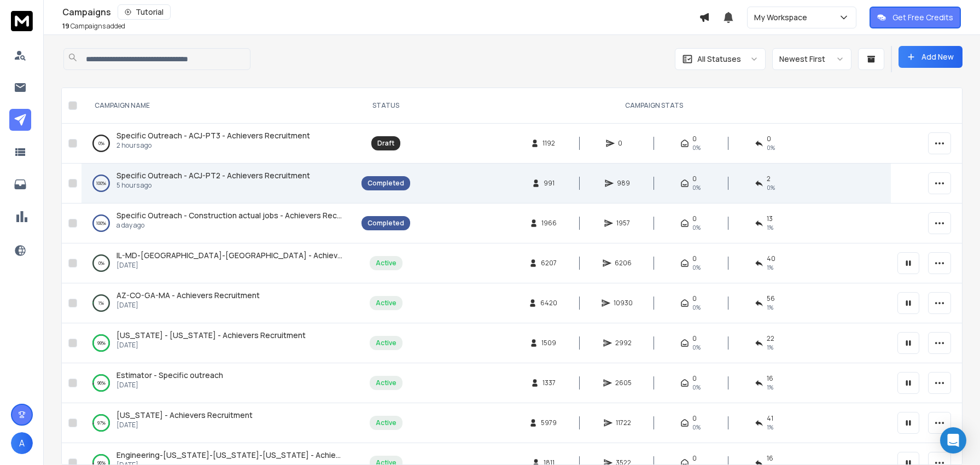 The image size is (980, 465). I want to click on span: 1957, so click(623, 223).